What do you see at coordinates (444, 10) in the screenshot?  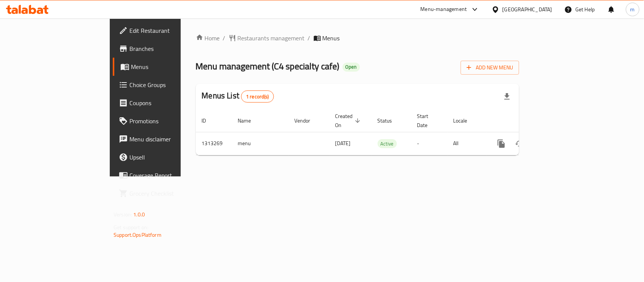 I see `div: Menu-management` at bounding box center [444, 10].